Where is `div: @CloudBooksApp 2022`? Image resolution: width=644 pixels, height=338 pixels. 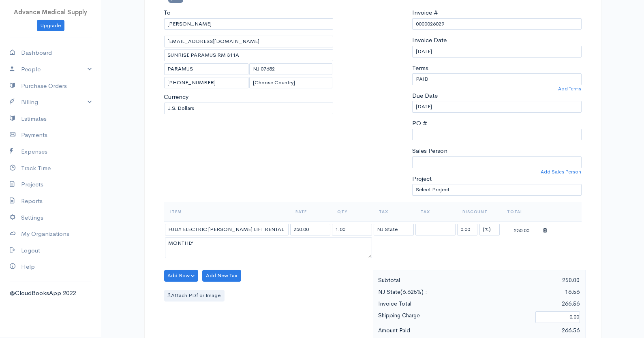 div: @CloudBooksApp 2022 is located at coordinates (51, 293).